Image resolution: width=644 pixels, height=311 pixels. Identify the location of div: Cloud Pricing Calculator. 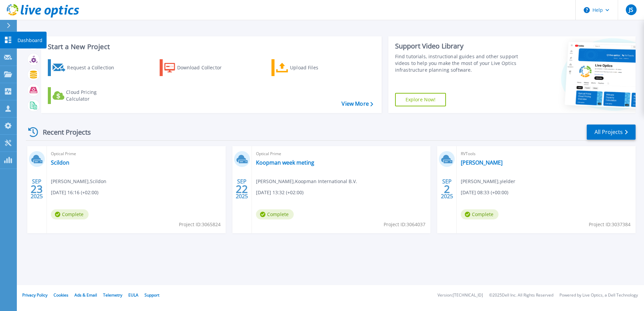
(93, 95).